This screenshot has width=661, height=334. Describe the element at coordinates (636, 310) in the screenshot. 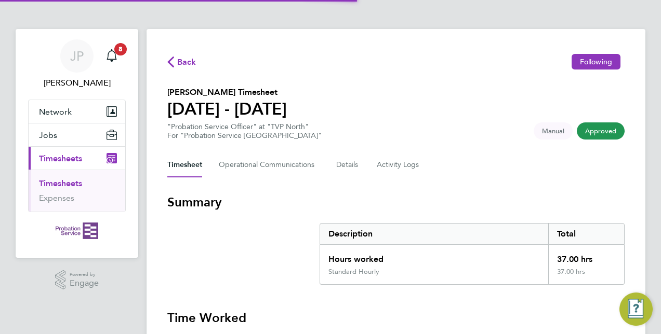

I see `button: Engage Resource Center` at that location.